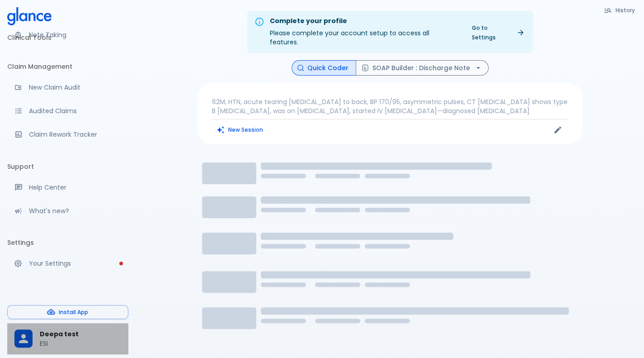  Describe the element at coordinates (81, 333) in the screenshot. I see `span: Deepa test` at that location.